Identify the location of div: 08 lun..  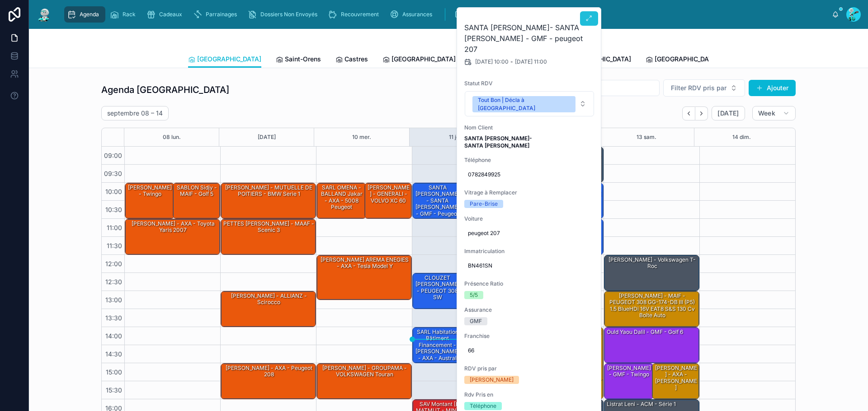
(172, 137).